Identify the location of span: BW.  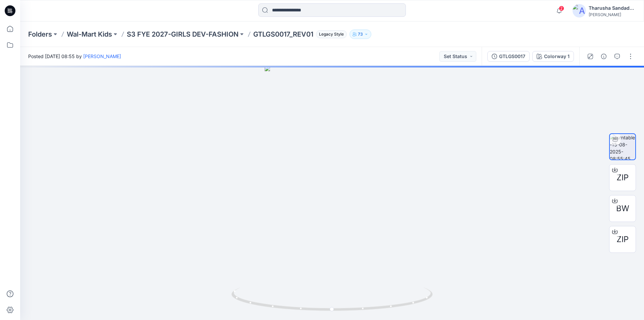
(623, 208).